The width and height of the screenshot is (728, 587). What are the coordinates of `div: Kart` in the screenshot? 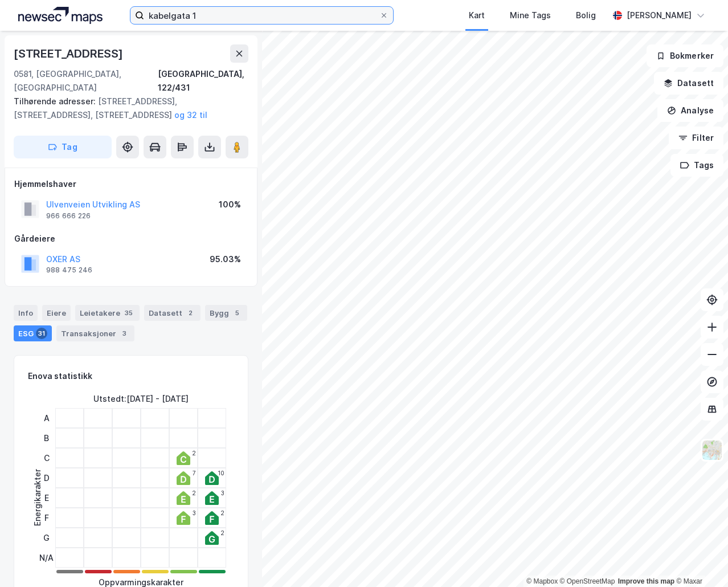 It's located at (477, 15).